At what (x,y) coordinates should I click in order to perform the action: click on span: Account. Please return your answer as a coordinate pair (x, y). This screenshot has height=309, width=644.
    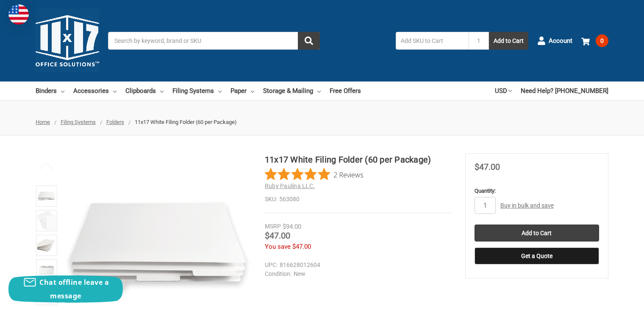
    Looking at the image, I should click on (561, 41).